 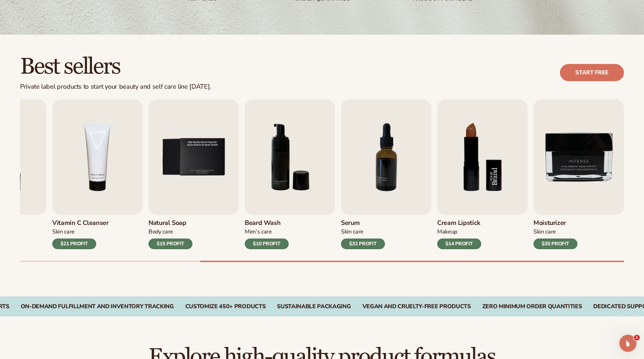 I want to click on h3: Natural Soap, so click(x=170, y=223).